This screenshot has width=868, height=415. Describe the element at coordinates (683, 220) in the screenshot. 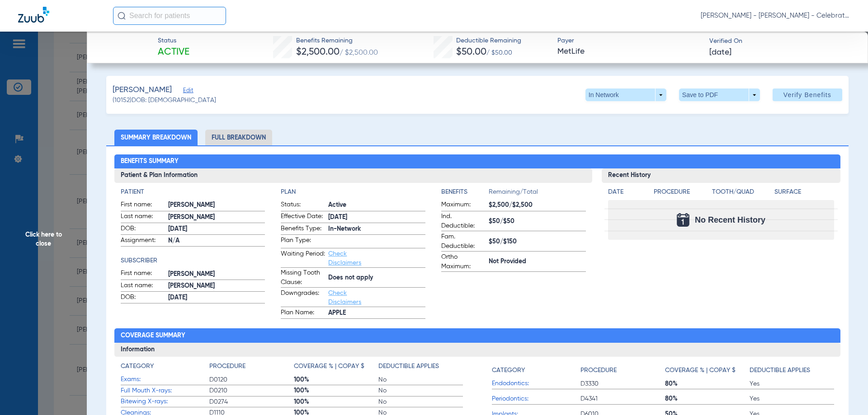

I see `img: Calendar` at that location.